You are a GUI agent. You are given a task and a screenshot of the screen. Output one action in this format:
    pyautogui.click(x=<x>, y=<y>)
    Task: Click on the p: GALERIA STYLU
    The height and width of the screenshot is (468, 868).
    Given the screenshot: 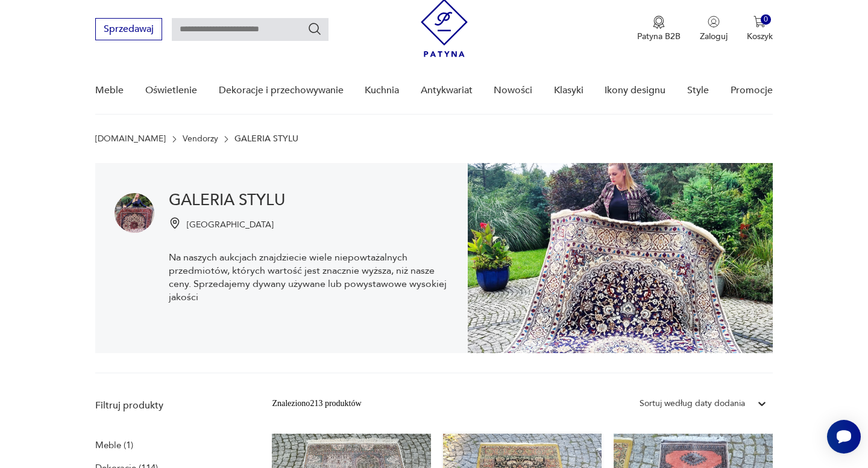 What is the action you would take?
    pyautogui.click(x=266, y=139)
    